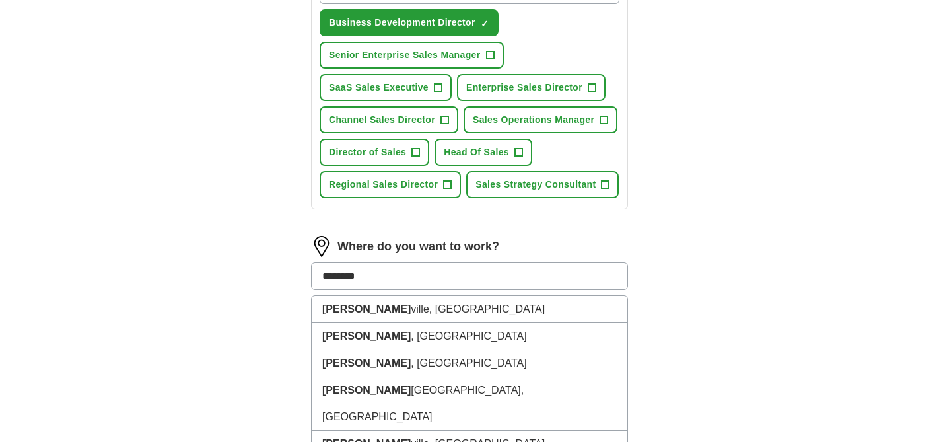 The width and height of the screenshot is (939, 442). Describe the element at coordinates (418, 246) in the screenshot. I see `label: Where do you want to work?` at that location.